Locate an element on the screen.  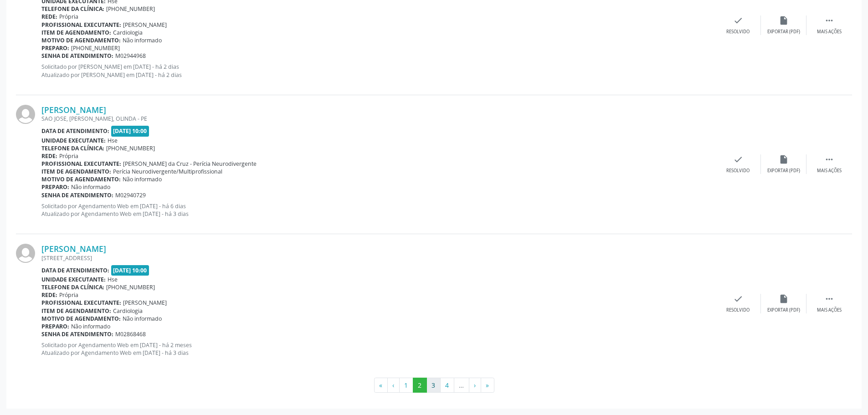
span: Perícia Neurodivergente/Multiprofissional is located at coordinates (167, 171).